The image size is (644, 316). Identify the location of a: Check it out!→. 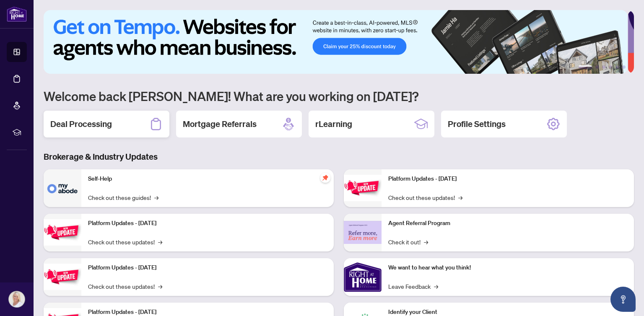
(408, 241).